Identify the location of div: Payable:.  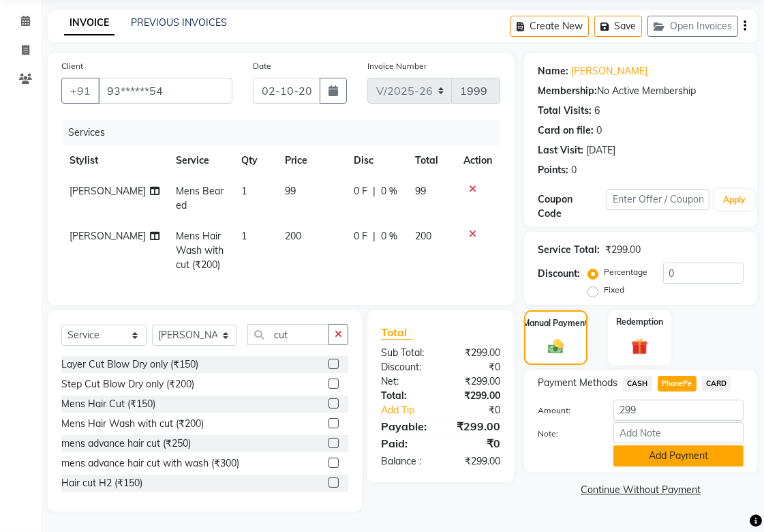
(406, 426).